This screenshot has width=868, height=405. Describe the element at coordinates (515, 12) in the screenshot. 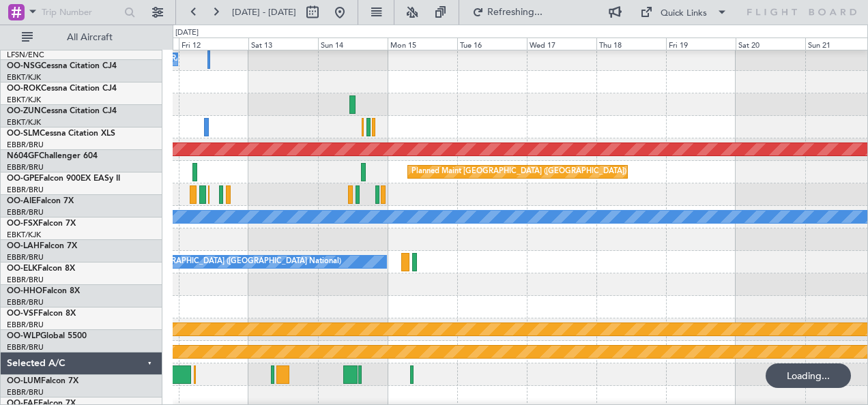

I see `span: Refreshing...` at that location.